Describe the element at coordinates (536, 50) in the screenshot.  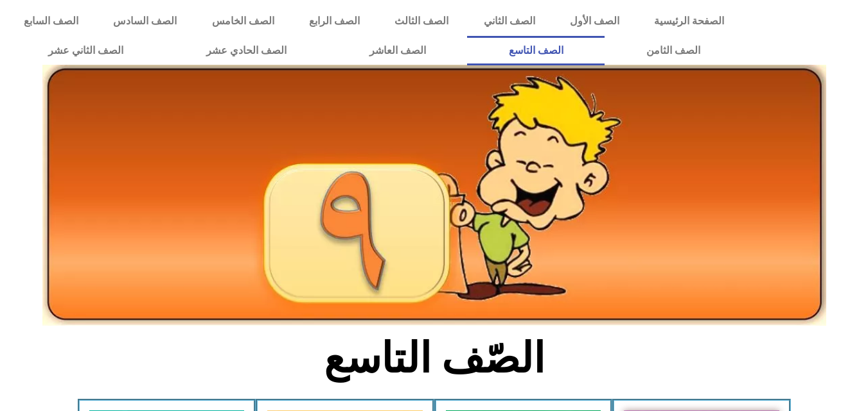
I see `a: الصف التاسع` at that location.